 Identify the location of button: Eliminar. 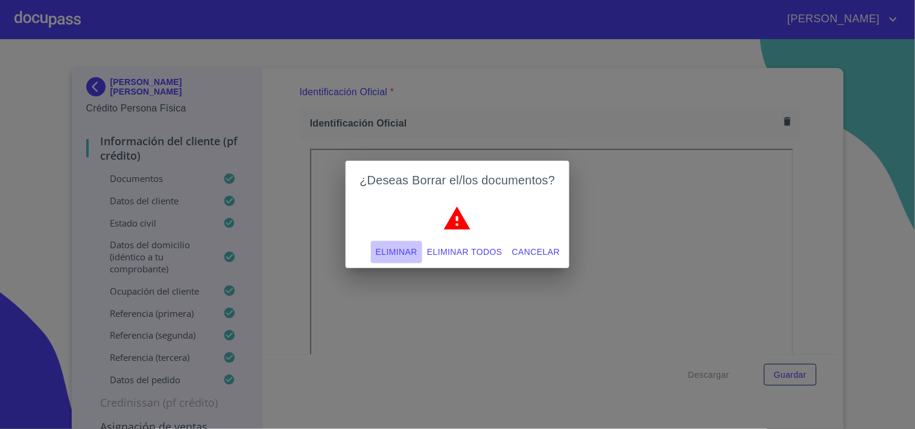
(396, 252).